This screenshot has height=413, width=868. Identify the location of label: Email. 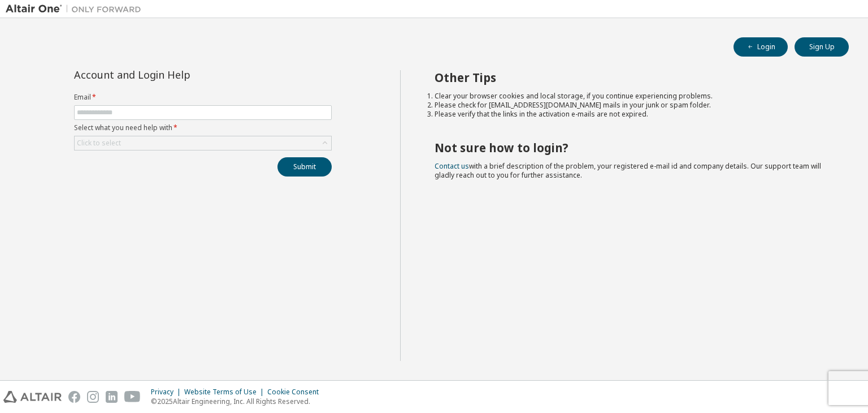
(203, 97).